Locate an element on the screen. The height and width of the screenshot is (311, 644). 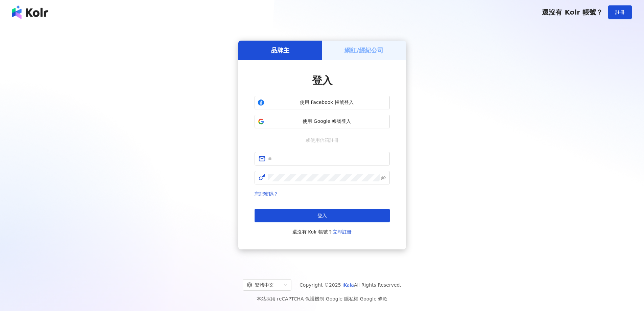
a: 立即註冊 is located at coordinates (342, 232).